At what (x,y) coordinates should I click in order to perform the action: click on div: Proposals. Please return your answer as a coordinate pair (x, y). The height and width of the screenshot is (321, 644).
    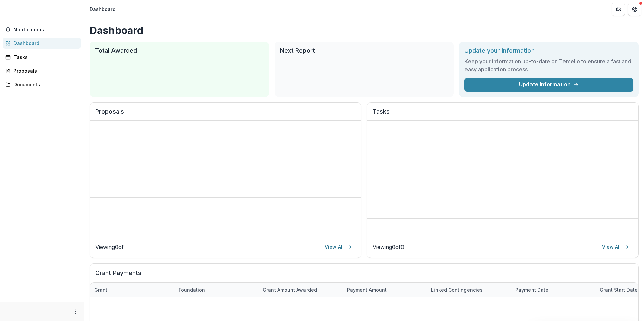
    Looking at the image, I should click on (44, 71).